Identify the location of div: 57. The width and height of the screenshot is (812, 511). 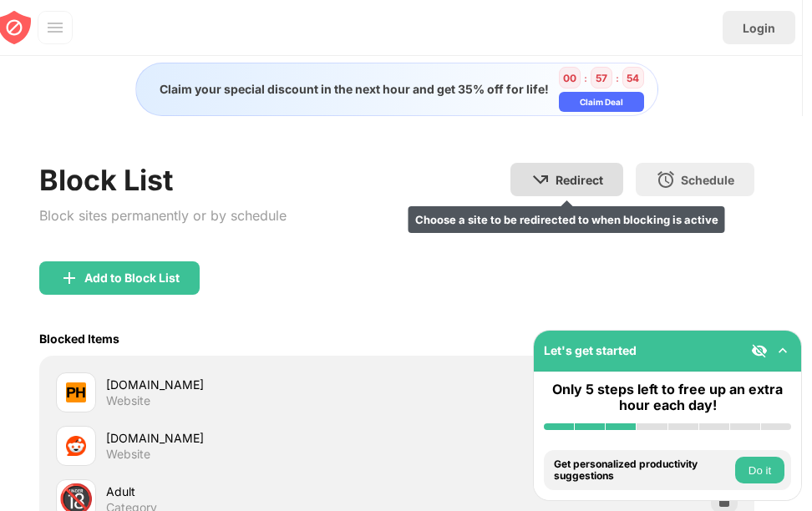
(602, 78).